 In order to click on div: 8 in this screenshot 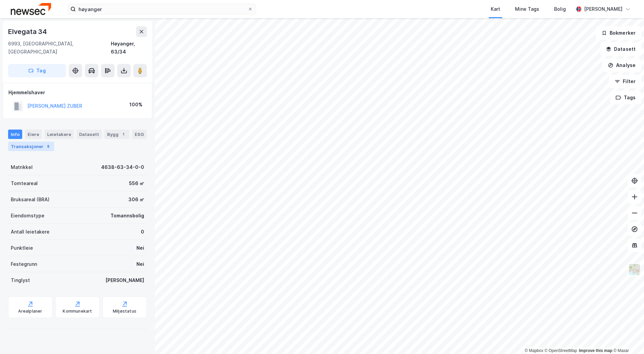, I will do `click(48, 146)`.